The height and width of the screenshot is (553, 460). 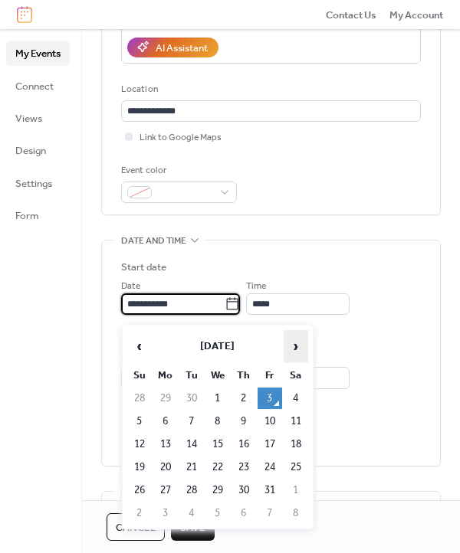 What do you see at coordinates (139, 375) in the screenshot?
I see `th: Su` at bounding box center [139, 375].